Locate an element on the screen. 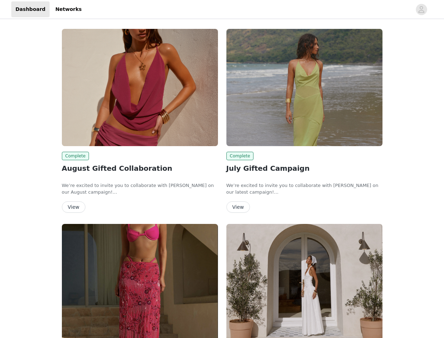 The height and width of the screenshot is (338, 444). img: Peppermayo AUS is located at coordinates (305, 87).